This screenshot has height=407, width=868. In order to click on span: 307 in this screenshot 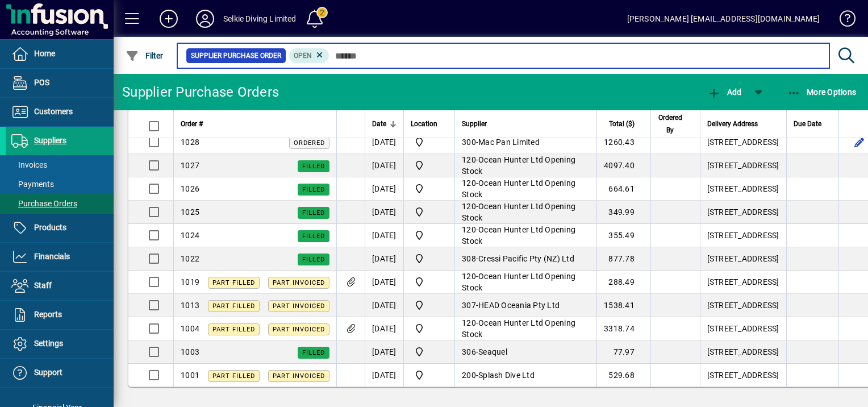, I will do `click(468, 305)`.